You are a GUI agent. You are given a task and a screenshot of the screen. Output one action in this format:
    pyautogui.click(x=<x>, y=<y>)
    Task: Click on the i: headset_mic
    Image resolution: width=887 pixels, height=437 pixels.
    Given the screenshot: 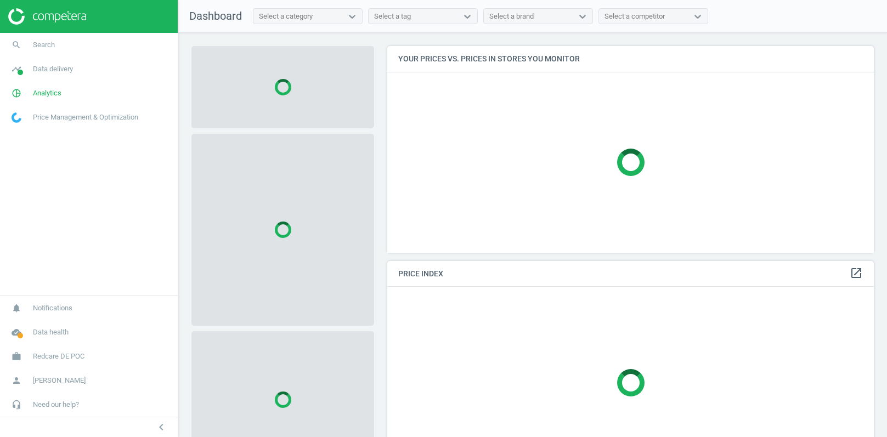 What is the action you would take?
    pyautogui.click(x=16, y=405)
    